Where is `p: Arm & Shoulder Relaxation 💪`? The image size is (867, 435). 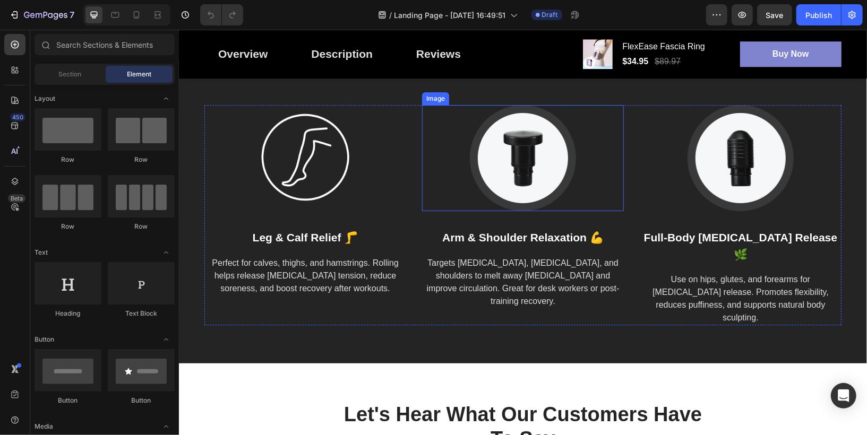 p: Arm & Shoulder Relaxation 💪 is located at coordinates (344, 208).